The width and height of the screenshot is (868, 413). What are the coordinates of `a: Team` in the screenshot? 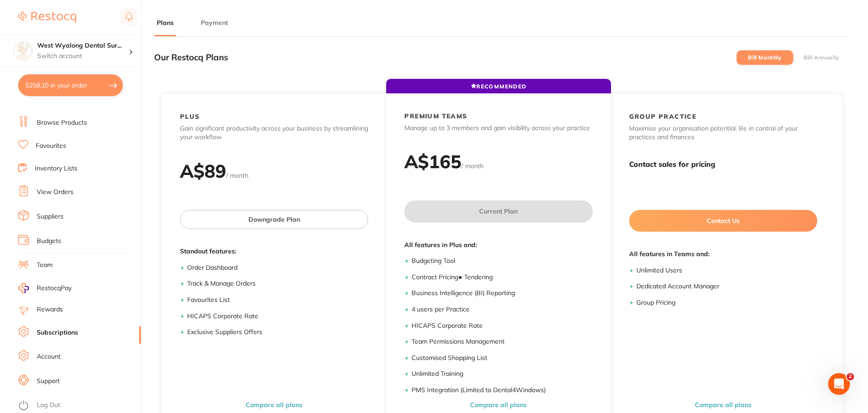 It's located at (44, 265).